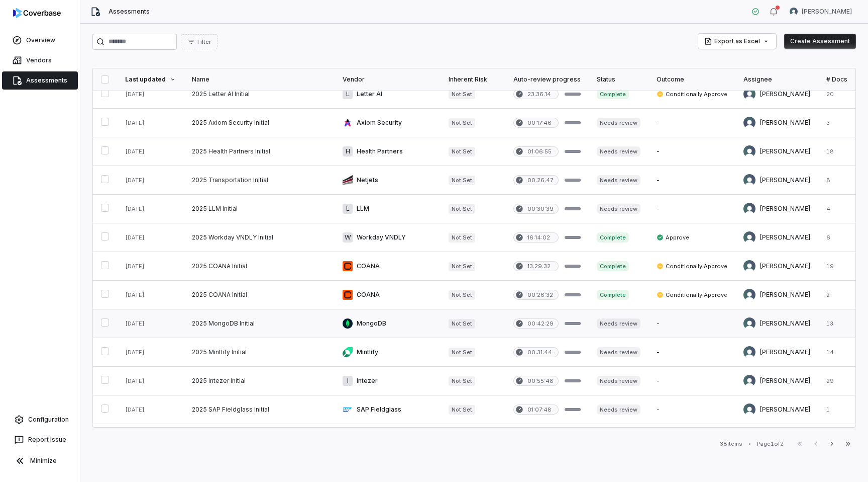  Describe the element at coordinates (199, 42) in the screenshot. I see `button: Filter` at that location.